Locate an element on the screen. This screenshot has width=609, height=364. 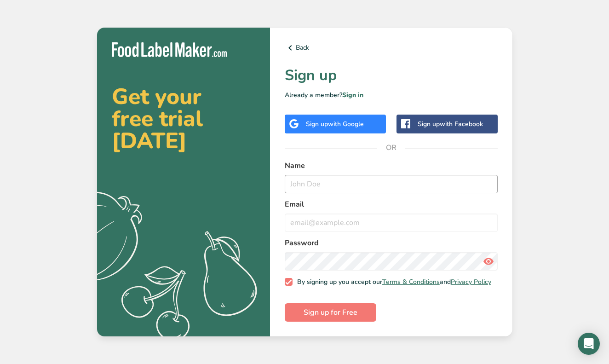
button: Sign up for Free is located at coordinates (330, 312).